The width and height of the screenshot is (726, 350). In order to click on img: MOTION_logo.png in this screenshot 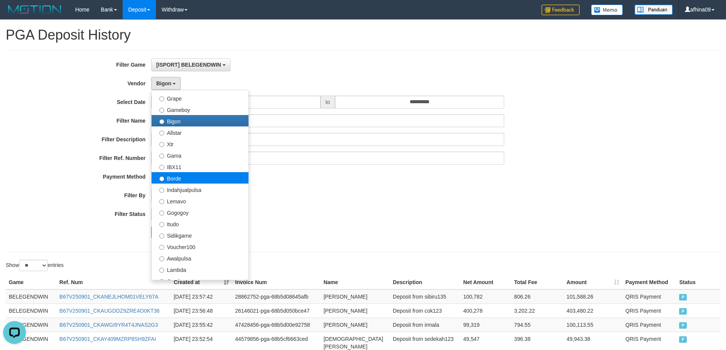, I will do `click(35, 10)`.